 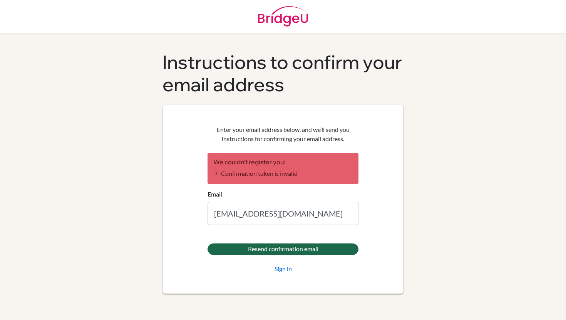 I want to click on p: Enter your email address below, and we’ll send you instructions for confirming your email address., so click(x=283, y=134).